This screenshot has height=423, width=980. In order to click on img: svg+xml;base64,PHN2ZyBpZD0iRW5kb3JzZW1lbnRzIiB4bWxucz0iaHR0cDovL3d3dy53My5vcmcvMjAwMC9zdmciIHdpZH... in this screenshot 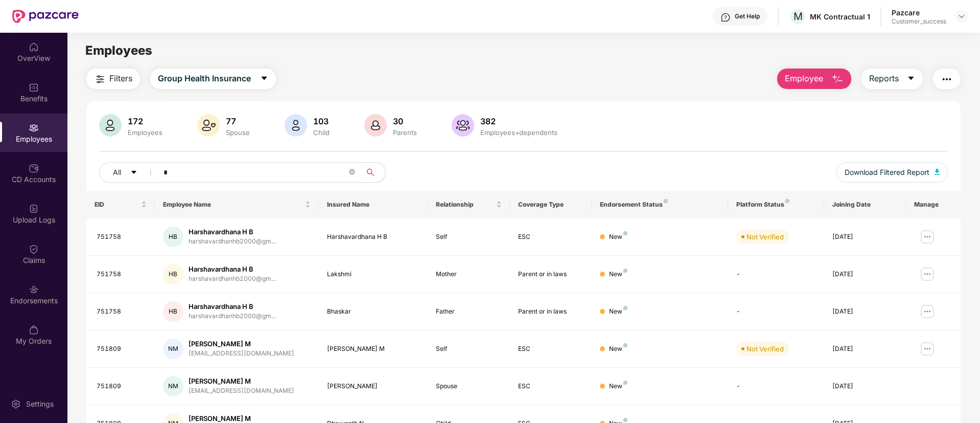, I will do `click(34, 290)`.